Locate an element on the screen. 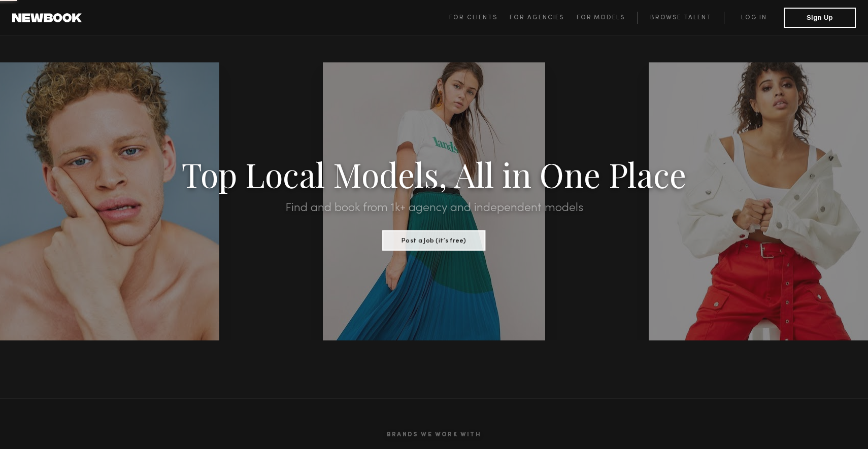  button: Sign Up is located at coordinates (820, 17).